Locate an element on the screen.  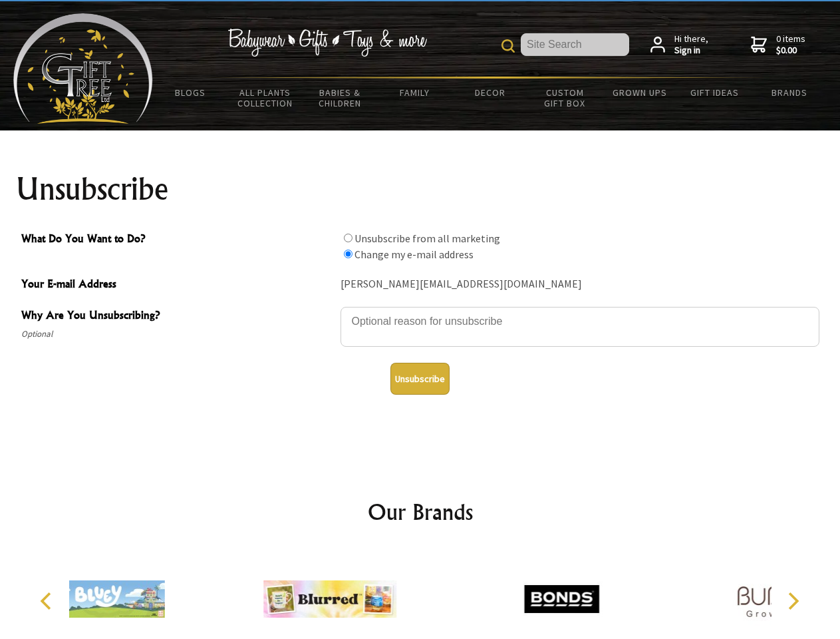
strong: $0.00 is located at coordinates (791, 51).